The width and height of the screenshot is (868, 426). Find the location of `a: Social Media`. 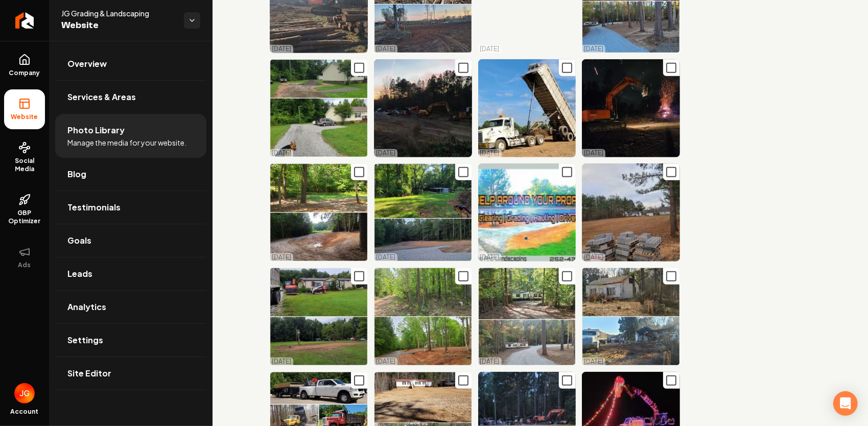

a: Social Media is located at coordinates (25, 157).